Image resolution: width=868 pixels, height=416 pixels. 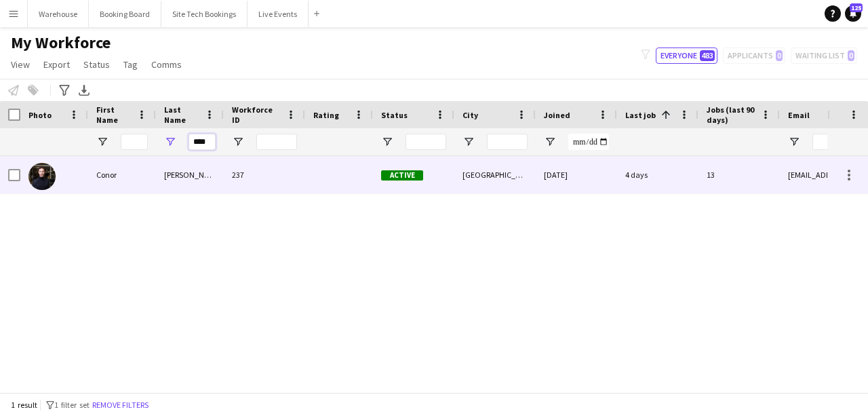 I want to click on span: Comms, so click(x=166, y=65).